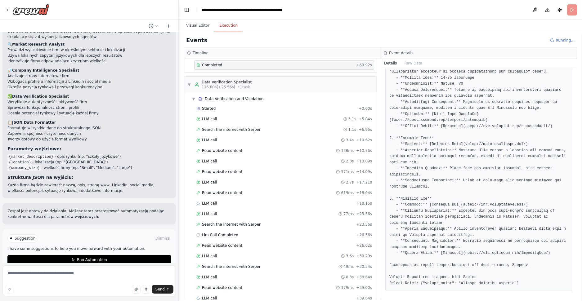  What do you see at coordinates (365, 119) in the screenshot?
I see `span: + 5.84s` at bounding box center [365, 119].